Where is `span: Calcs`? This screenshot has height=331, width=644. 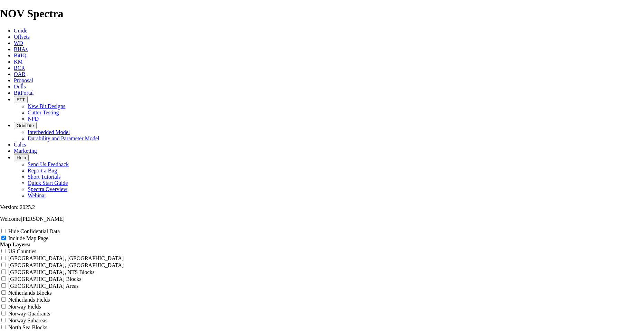 span: Calcs is located at coordinates (20, 144).